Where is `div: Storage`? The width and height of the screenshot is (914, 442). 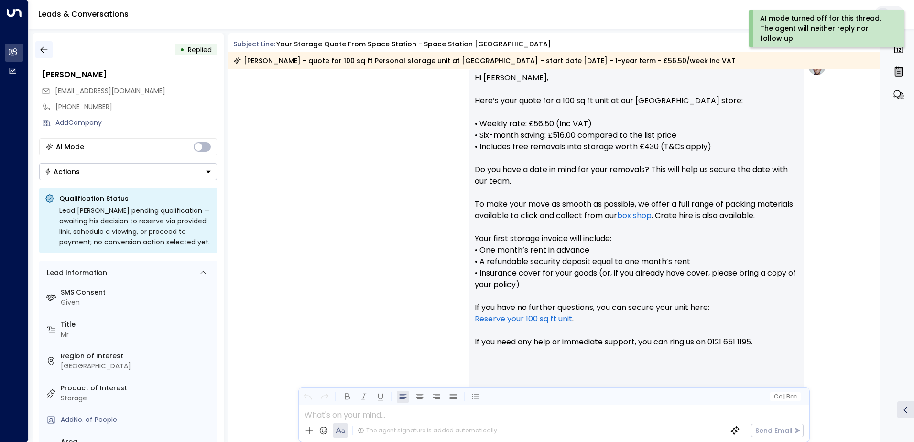 div: Storage is located at coordinates (137, 398).